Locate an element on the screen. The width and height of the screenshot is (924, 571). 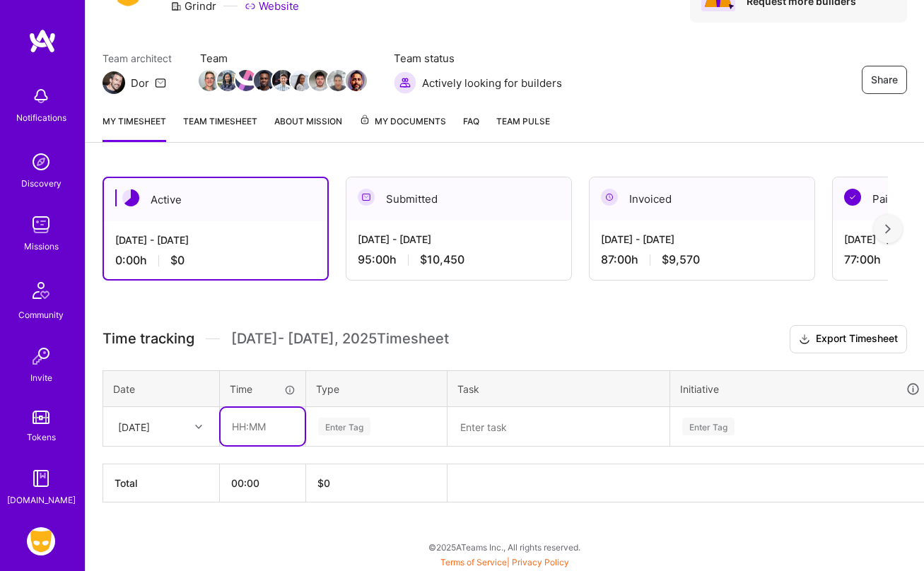
img: bell is located at coordinates (41, 96).